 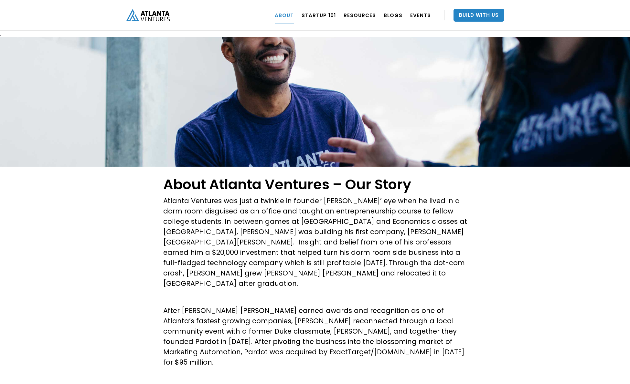 I want to click on h1: About Atlanta Ventures – Our Story, so click(x=315, y=184).